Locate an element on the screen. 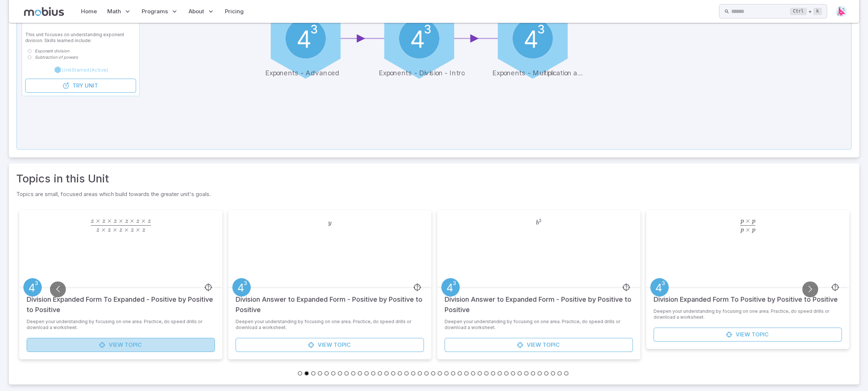  button: Go to next slide is located at coordinates (810, 289).